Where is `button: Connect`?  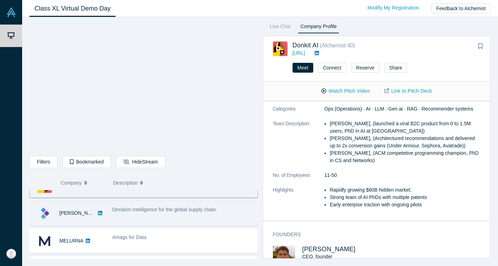 button: Connect is located at coordinates (332, 68).